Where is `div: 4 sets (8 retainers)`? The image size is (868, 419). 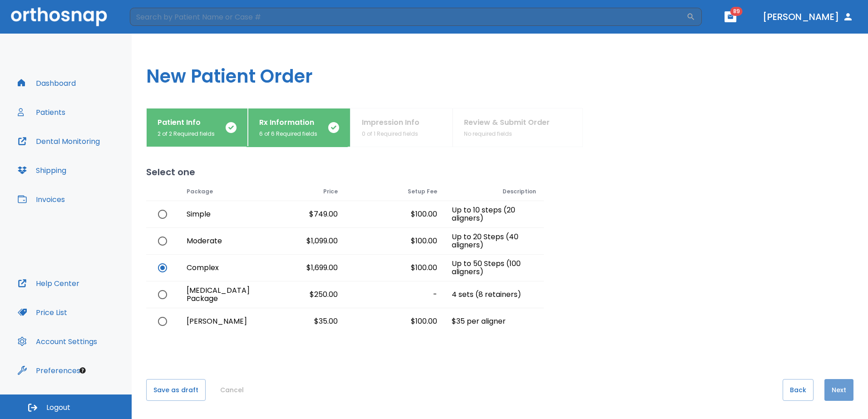 div: 4 sets (8 retainers) is located at coordinates (494, 295).